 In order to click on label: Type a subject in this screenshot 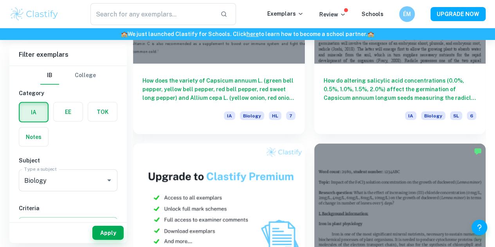, I will do `click(40, 169)`.